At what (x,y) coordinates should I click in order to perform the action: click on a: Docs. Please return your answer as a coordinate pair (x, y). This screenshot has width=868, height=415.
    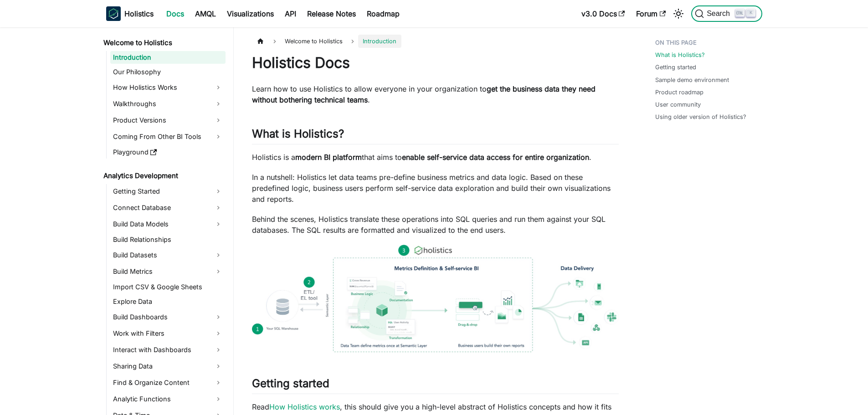
    Looking at the image, I should click on (175, 14).